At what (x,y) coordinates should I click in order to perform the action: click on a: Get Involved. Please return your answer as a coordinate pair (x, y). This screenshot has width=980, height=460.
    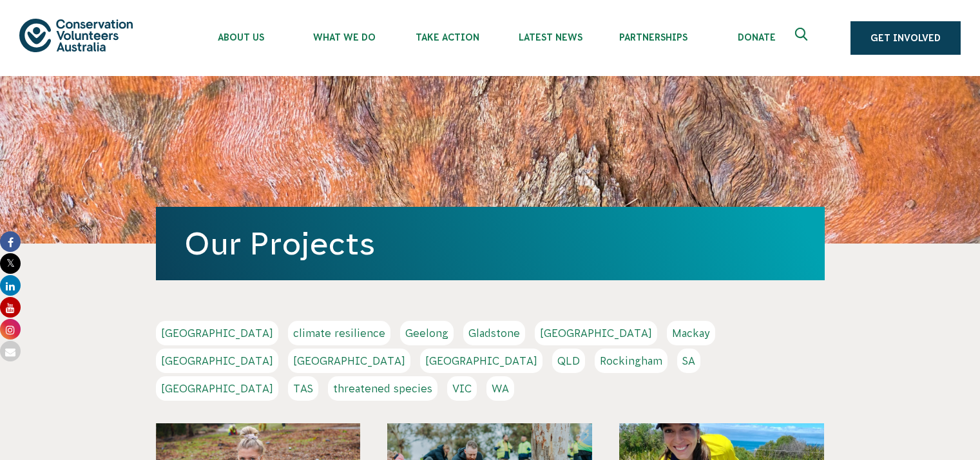
    Looking at the image, I should click on (905, 38).